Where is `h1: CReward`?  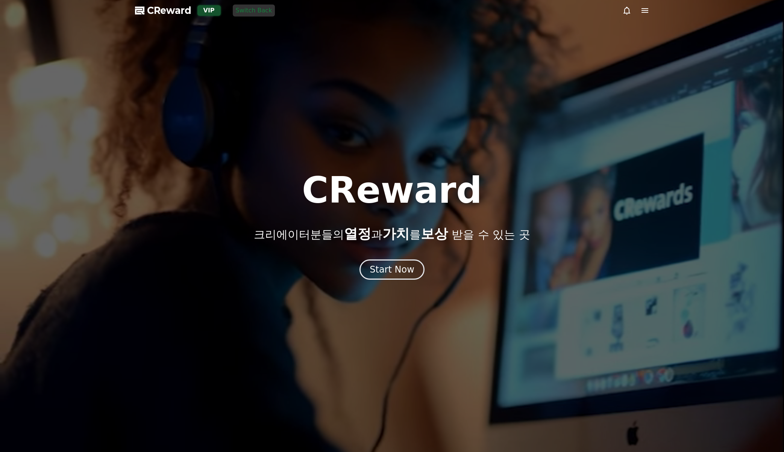
h1: CReward is located at coordinates (392, 191).